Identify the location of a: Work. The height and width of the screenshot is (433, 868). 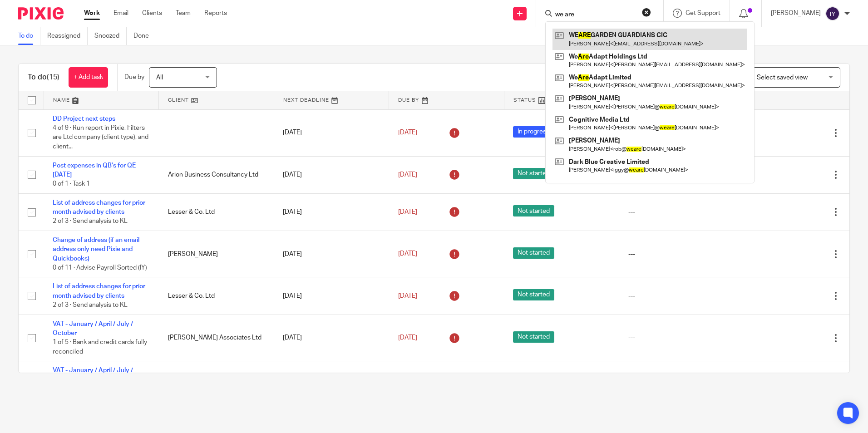
(92, 13).